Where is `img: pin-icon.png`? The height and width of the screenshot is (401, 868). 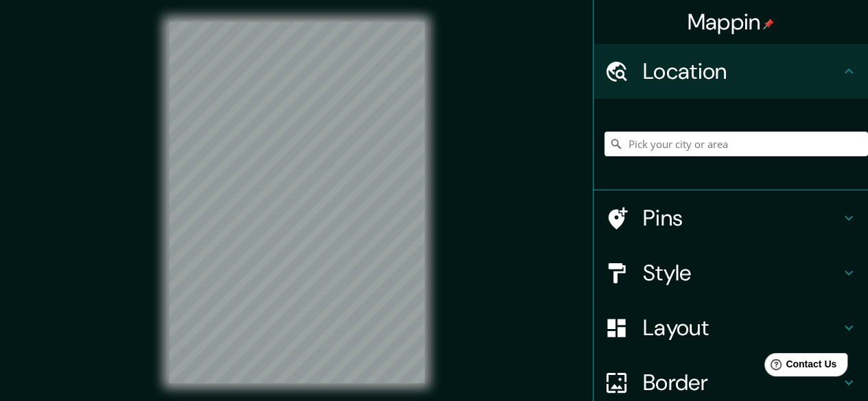 img: pin-icon.png is located at coordinates (768, 24).